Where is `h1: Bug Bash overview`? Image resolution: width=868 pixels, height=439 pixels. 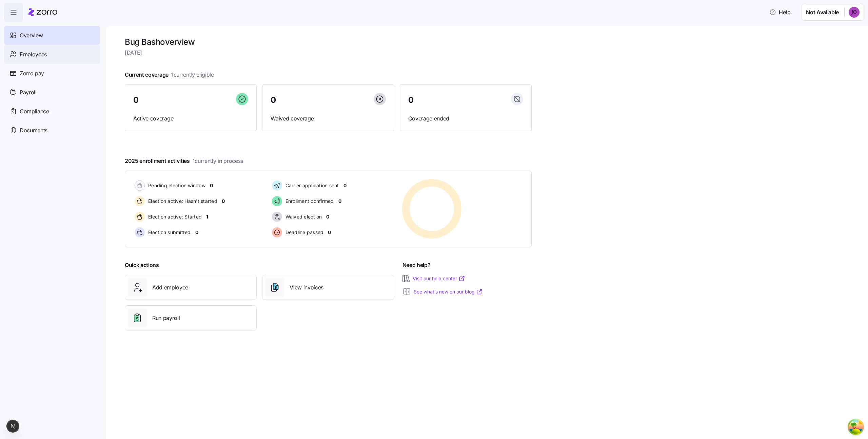
h1: Bug Bash overview is located at coordinates (328, 42).